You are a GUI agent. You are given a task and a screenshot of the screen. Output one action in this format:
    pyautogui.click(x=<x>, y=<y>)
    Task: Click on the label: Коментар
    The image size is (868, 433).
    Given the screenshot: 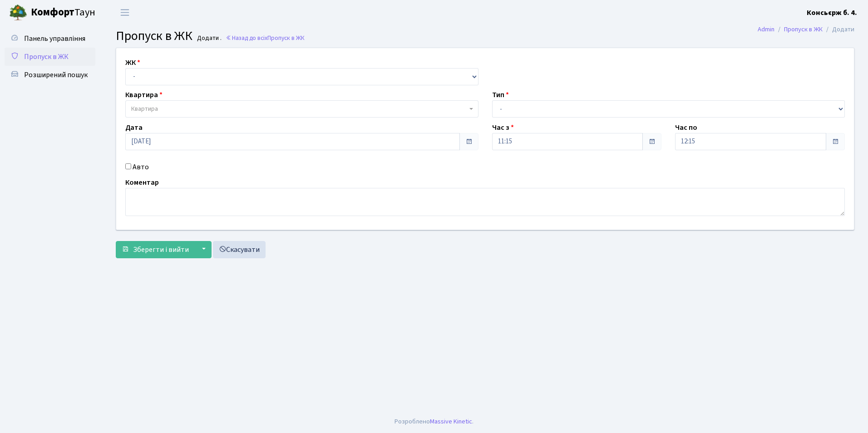 What is the action you would take?
    pyautogui.click(x=142, y=183)
    